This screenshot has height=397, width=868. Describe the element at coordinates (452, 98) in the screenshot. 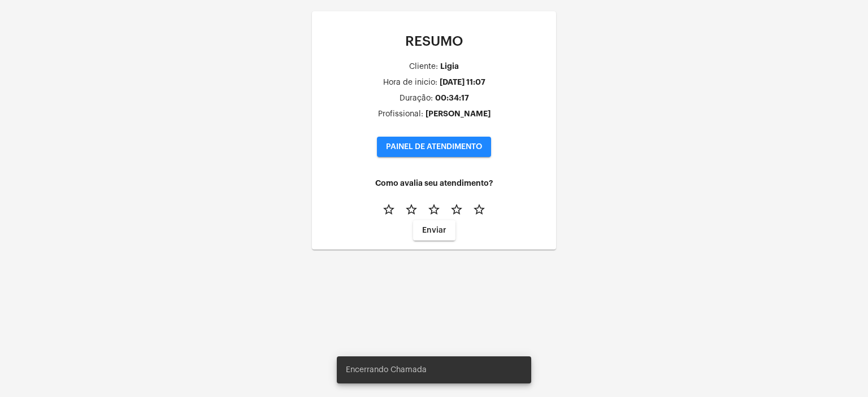

I see `div: 00:34:17` at that location.